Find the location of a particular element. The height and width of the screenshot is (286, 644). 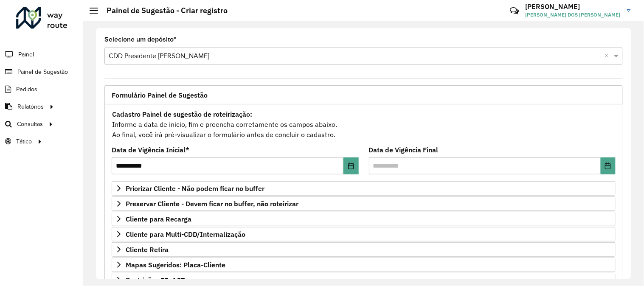

span: Painel is located at coordinates (26, 54).